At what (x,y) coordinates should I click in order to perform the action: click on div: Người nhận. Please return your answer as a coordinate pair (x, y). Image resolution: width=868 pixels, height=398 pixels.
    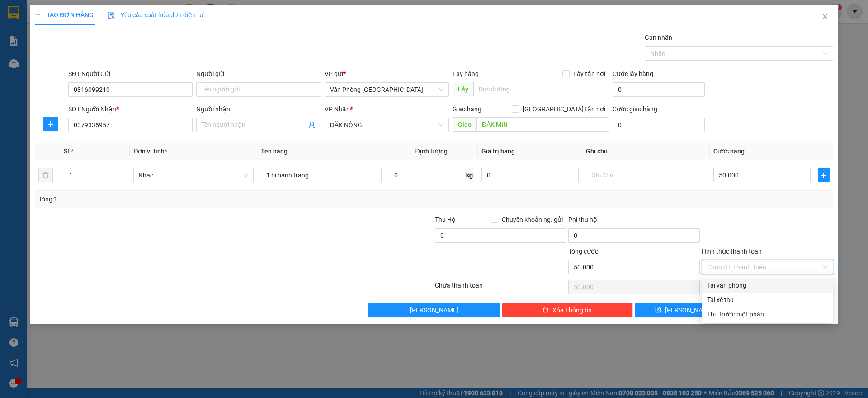
    Looking at the image, I should click on (258, 109).